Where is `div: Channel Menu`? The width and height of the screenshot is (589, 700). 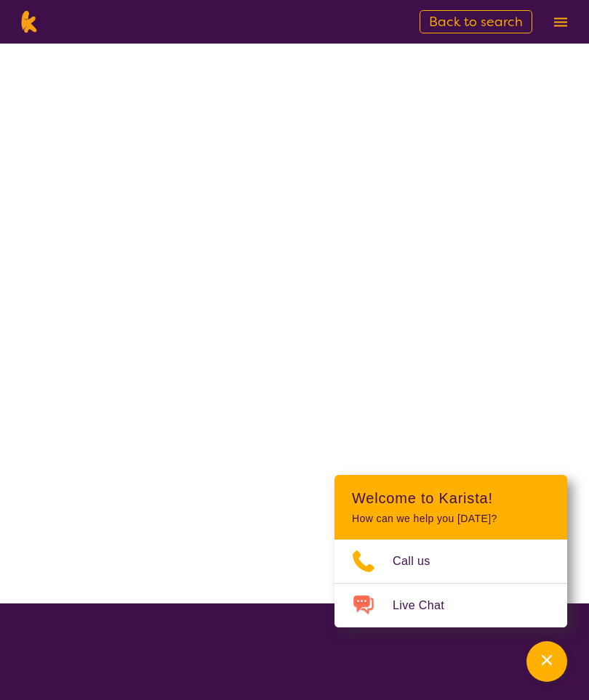
div: Channel Menu is located at coordinates (451, 552).